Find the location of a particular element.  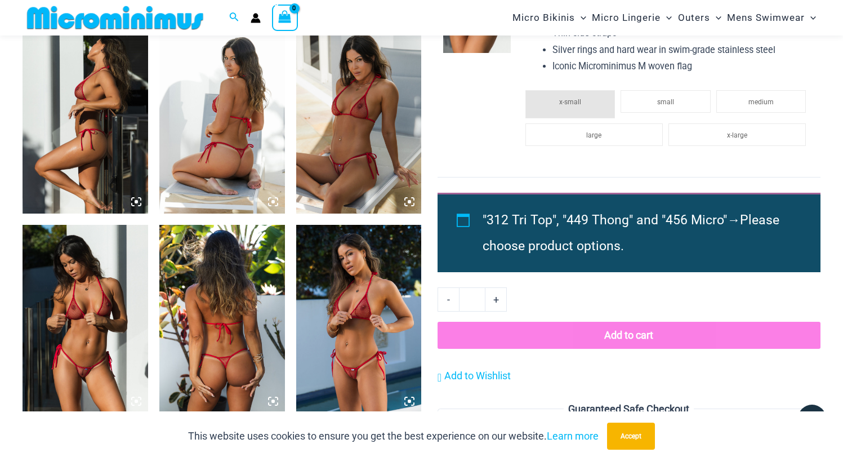

span: Outers is located at coordinates (694, 17).